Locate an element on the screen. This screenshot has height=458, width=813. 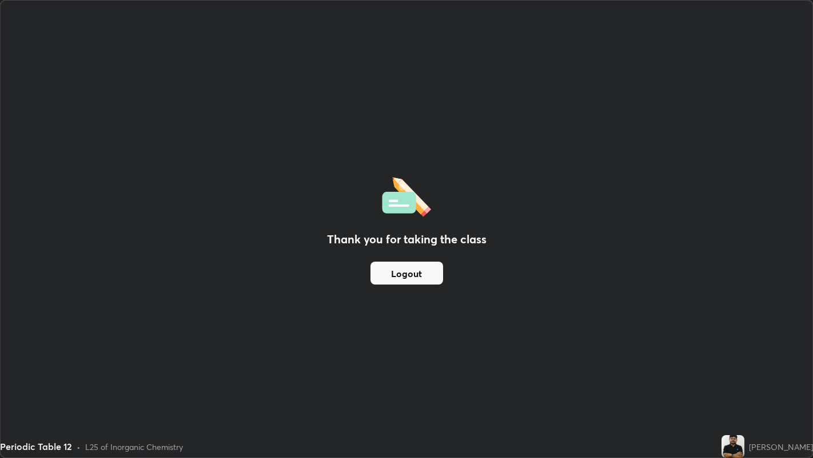
div: L25 of Inorganic Chemistry is located at coordinates (134, 446).